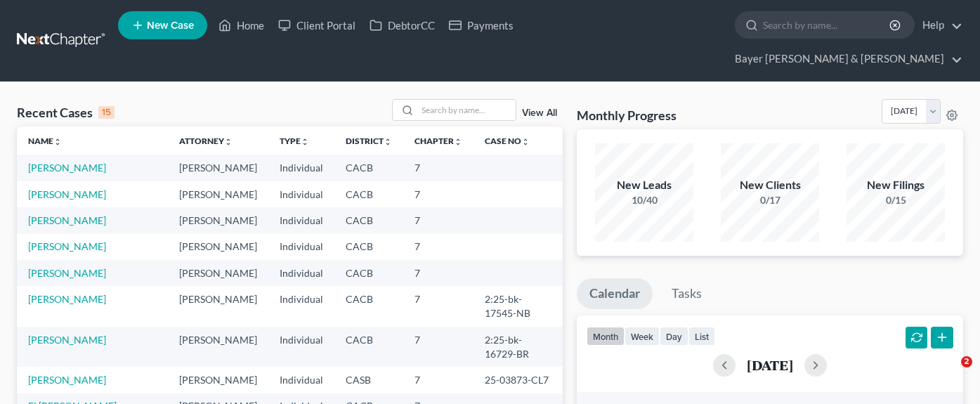  What do you see at coordinates (938, 25) in the screenshot?
I see `a: Help` at bounding box center [938, 25].